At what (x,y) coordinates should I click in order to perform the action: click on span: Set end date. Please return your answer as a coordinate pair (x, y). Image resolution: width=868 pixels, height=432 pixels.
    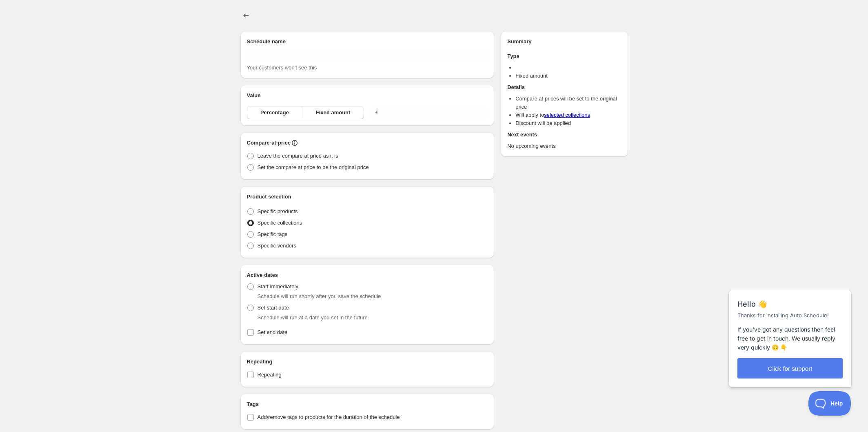
    Looking at the image, I should click on (273, 332).